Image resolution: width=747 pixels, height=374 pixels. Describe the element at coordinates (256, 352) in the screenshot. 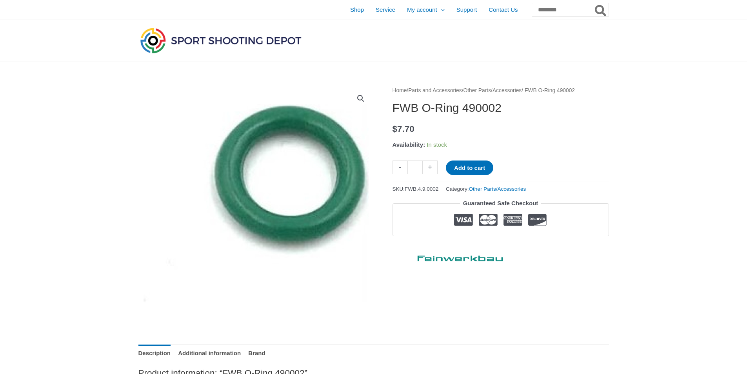

I see `a: Brand` at that location.